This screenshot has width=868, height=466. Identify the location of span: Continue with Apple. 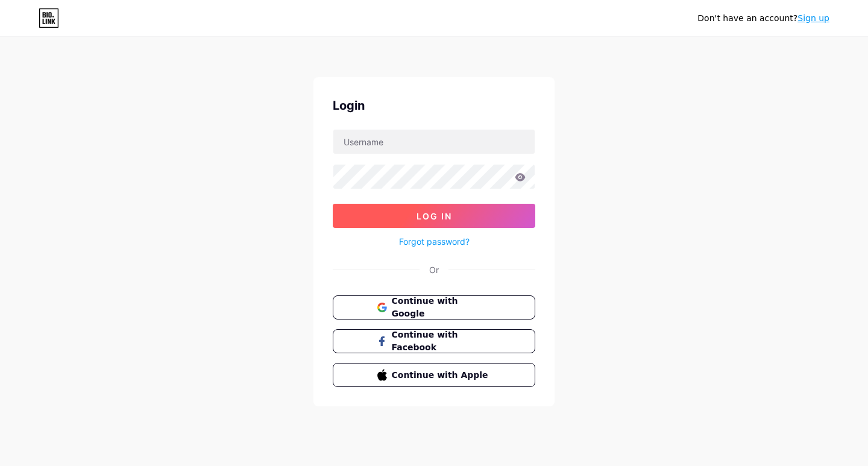
(442, 375).